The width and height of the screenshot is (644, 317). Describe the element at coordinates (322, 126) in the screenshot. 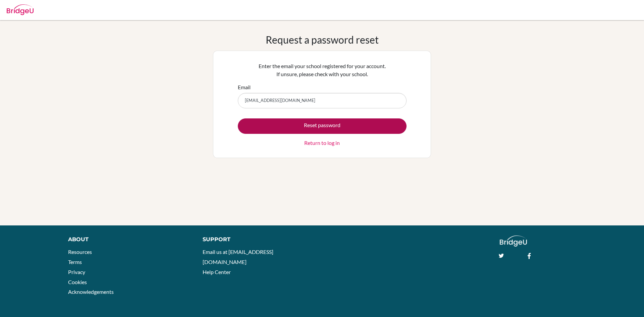

I see `button: Reset password` at that location.